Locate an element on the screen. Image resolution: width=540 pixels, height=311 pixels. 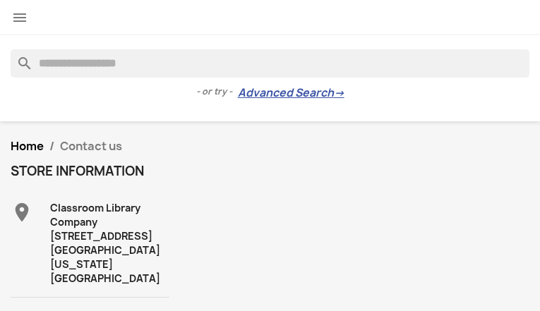
span: - or try - is located at coordinates (217, 92).